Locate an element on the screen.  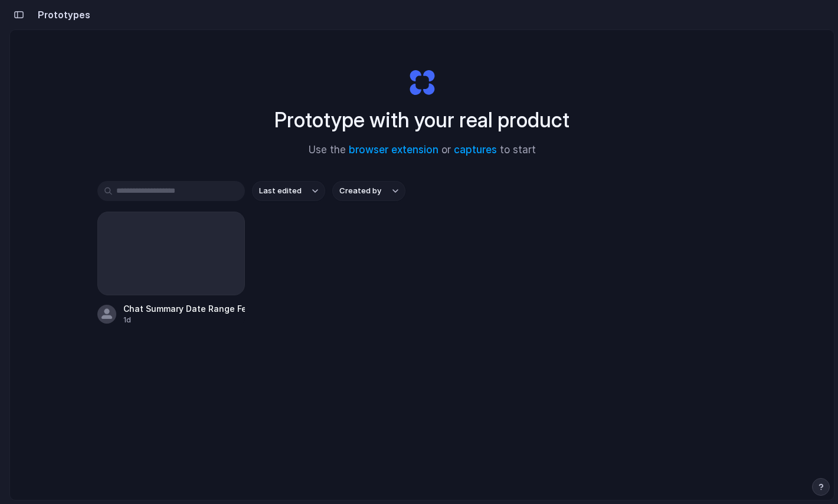
a: Chat Summary Date Range Feature1d is located at coordinates (171, 268).